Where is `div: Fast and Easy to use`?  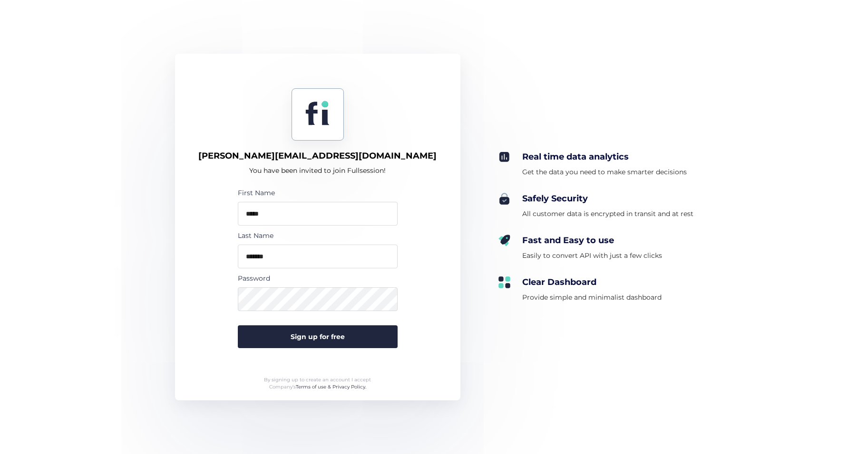 div: Fast and Easy to use is located at coordinates (592, 241).